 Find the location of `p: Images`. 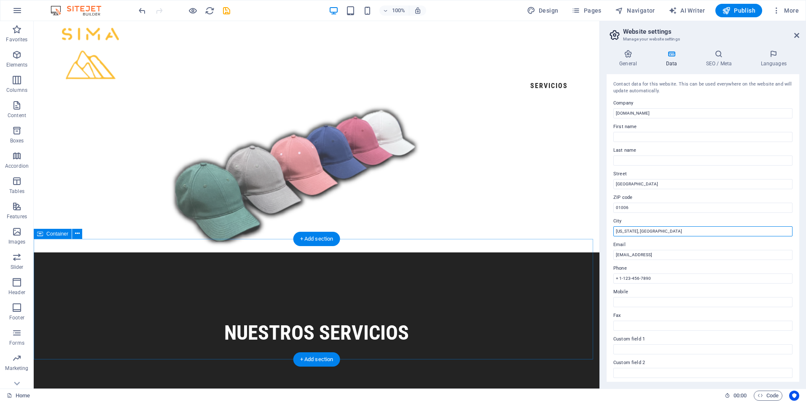

p: Images is located at coordinates (17, 242).